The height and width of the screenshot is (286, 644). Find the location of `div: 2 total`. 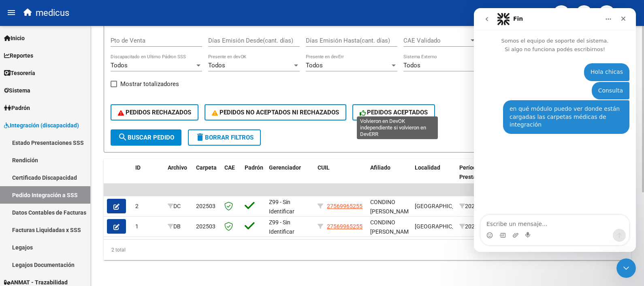

div: 2 total is located at coordinates (367, 250).